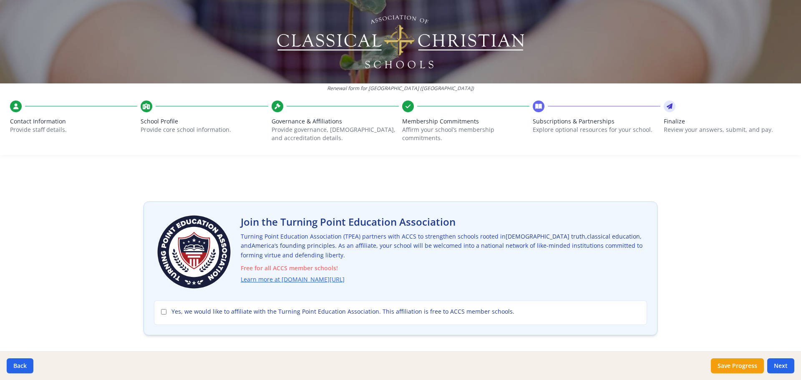 This screenshot has height=380, width=801. What do you see at coordinates (727, 130) in the screenshot?
I see `p: Review your answers, submit, and pay.` at bounding box center [727, 130].